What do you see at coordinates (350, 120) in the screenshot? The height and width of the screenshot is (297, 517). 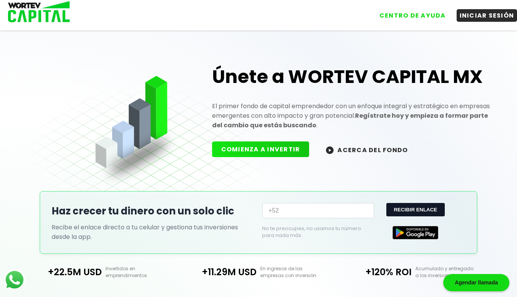 I see `strong: Regístrate hoy y empieza a formar parte del cambio que estás buscando` at bounding box center [350, 120].